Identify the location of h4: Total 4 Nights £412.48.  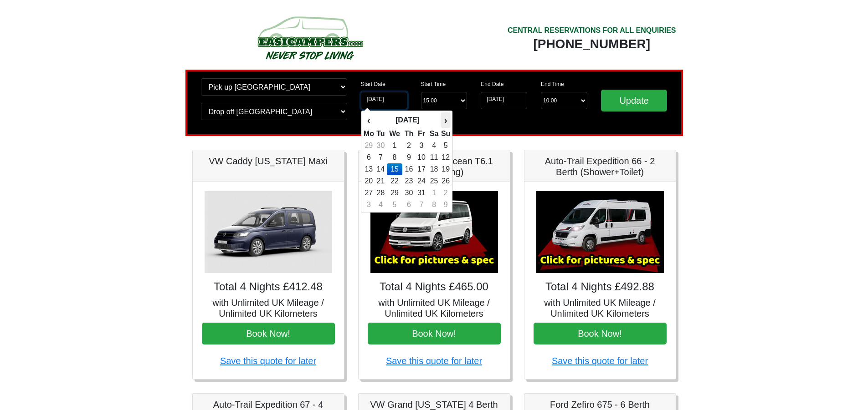
(268, 287).